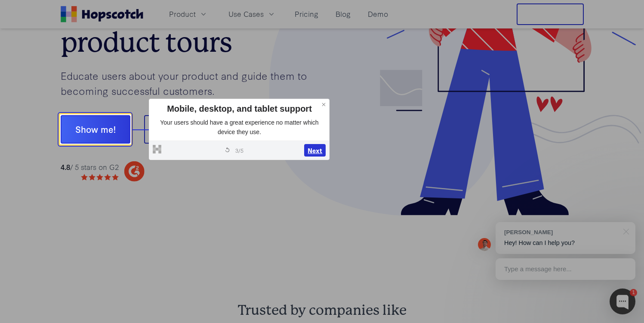 The width and height of the screenshot is (644, 323). I want to click on a: Pricing, so click(307, 14).